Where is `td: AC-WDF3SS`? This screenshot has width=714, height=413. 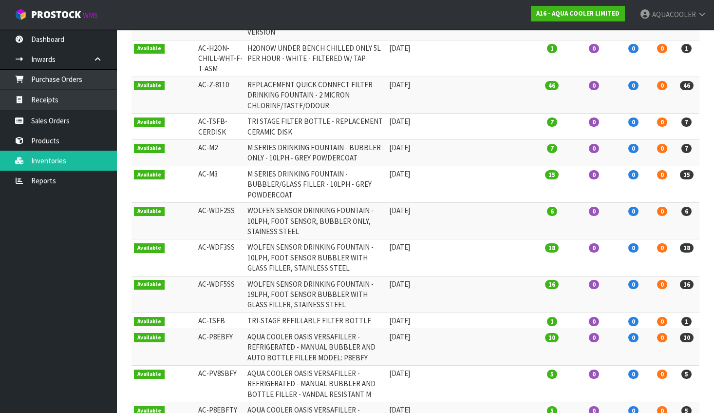 td: AC-WDF3SS is located at coordinates (220, 257).